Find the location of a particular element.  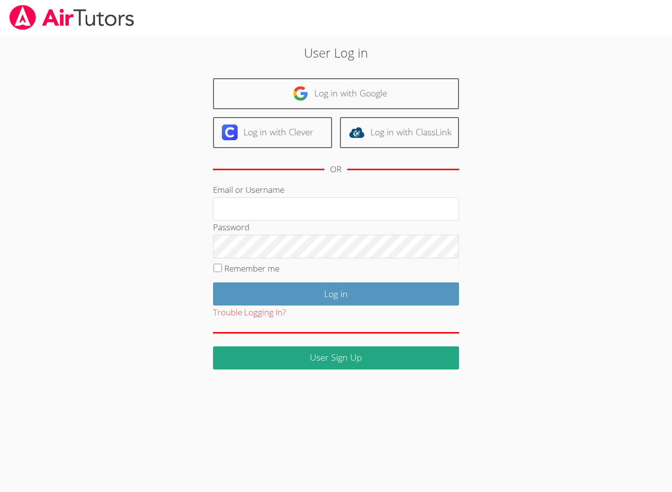

a: Log in with ClassLink is located at coordinates (400, 132).